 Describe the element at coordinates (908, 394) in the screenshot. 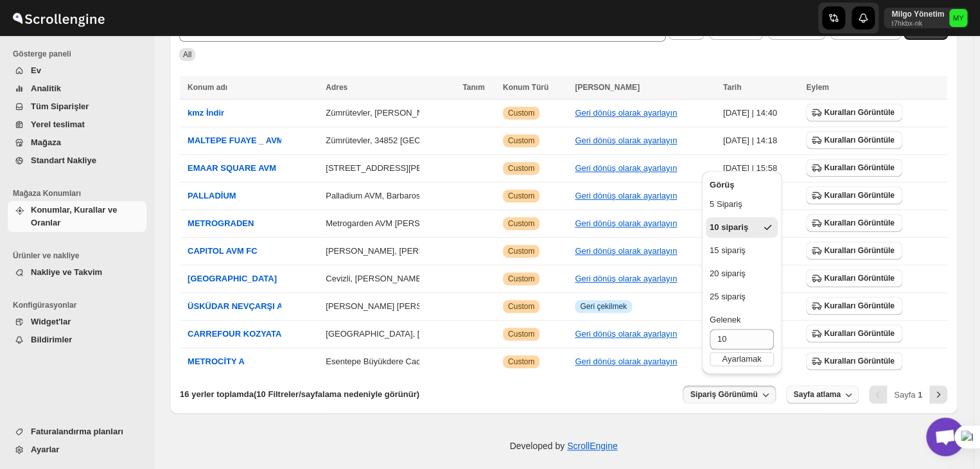

I see `span: Sayfa` at that location.